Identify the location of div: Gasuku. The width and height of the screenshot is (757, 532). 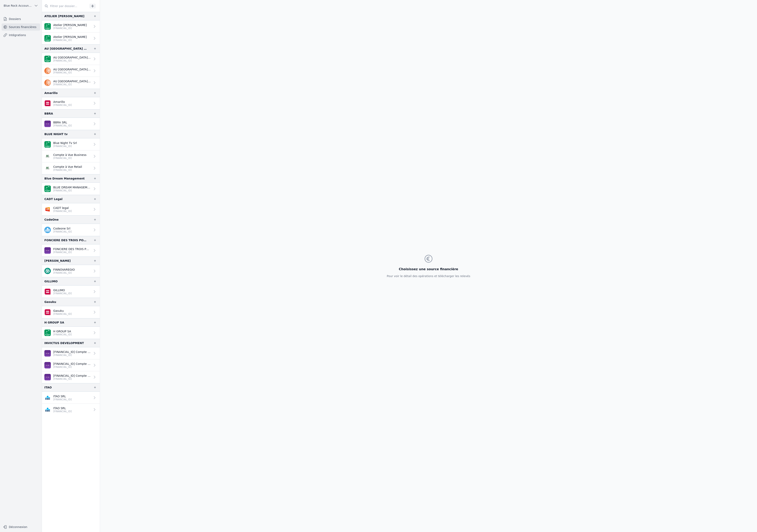
(50, 302).